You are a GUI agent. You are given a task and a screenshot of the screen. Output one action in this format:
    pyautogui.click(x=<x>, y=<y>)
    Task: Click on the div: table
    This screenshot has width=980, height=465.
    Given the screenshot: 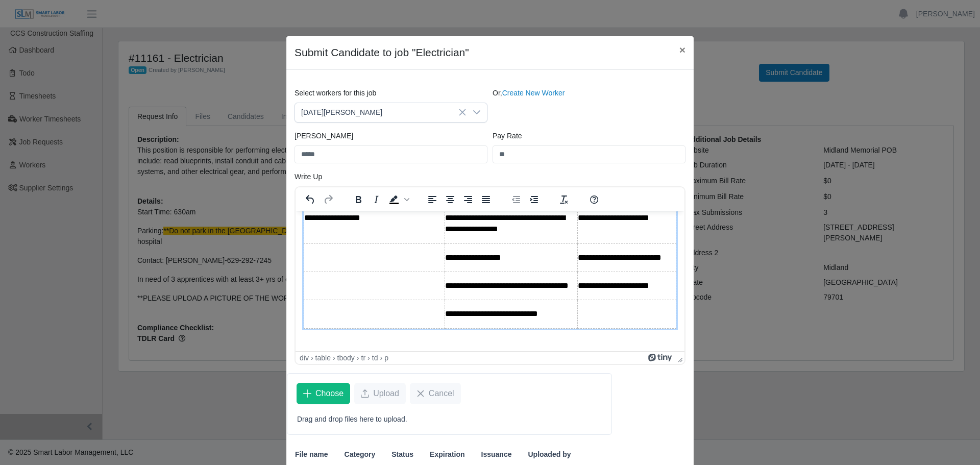 What is the action you would take?
    pyautogui.click(x=323, y=358)
    